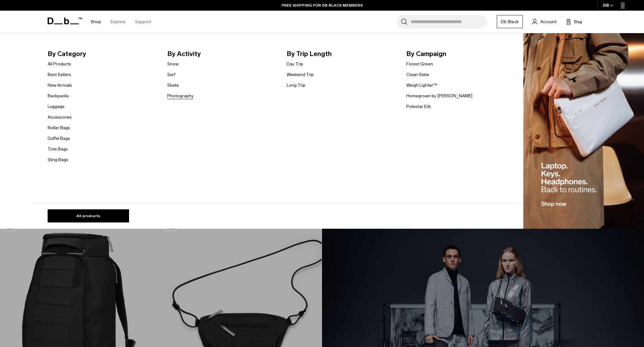 This screenshot has width=644, height=347. What do you see at coordinates (222, 54) in the screenshot?
I see `span: By Activity` at bounding box center [222, 54].